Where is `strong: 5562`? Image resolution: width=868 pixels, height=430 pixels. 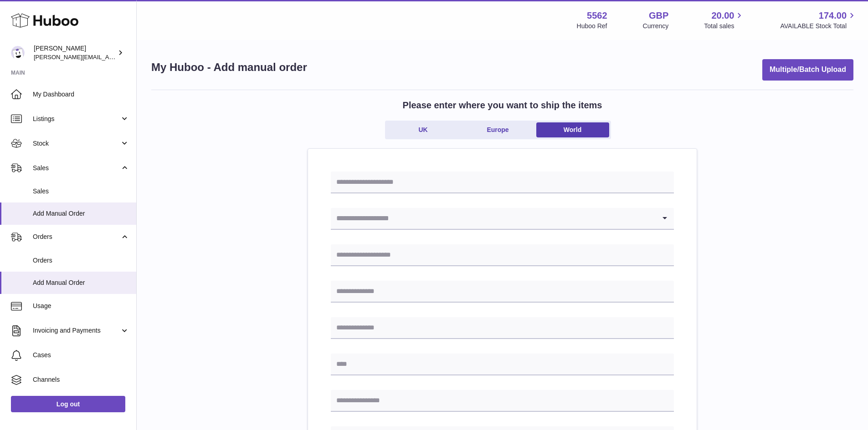 strong: 5562 is located at coordinates (597, 16).